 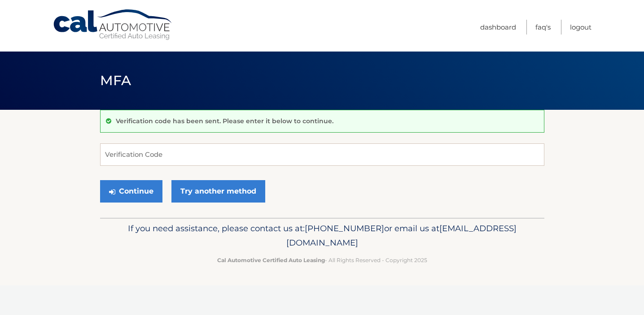 I want to click on input: Verification Code, so click(x=322, y=155).